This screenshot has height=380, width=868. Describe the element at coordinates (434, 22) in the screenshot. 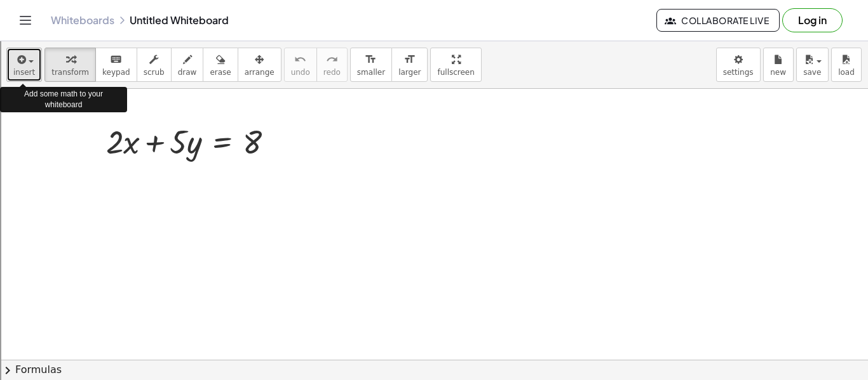

I see `div: Sort New > Old` at that location.